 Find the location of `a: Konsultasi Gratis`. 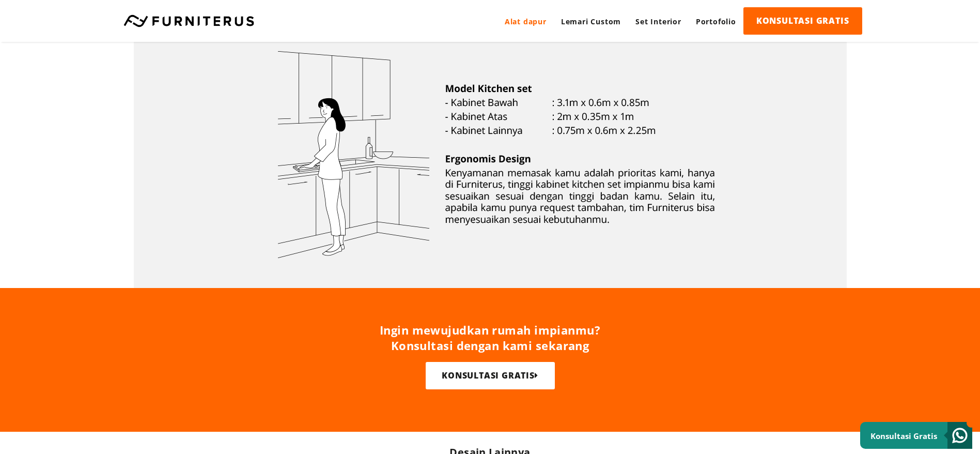

a: Konsultasi Gratis is located at coordinates (917, 436).